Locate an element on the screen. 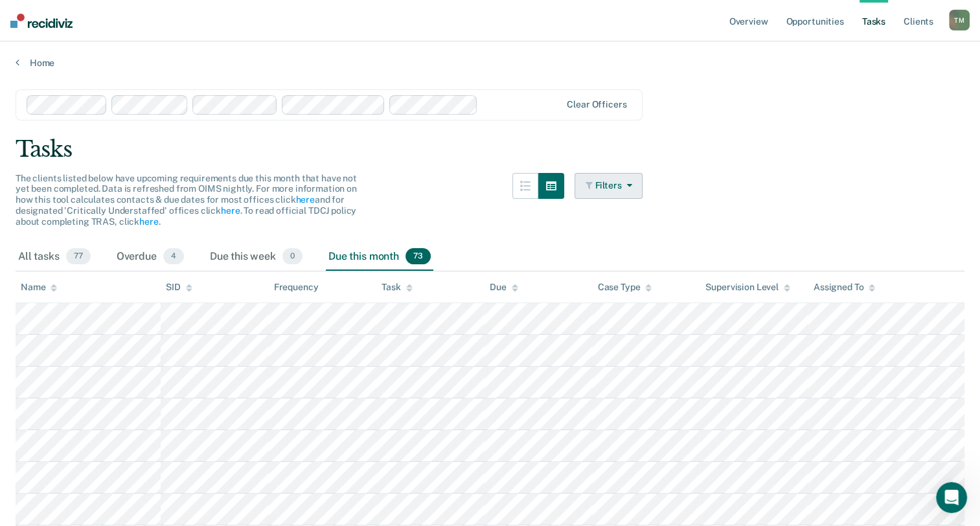  div: SID is located at coordinates (179, 287).